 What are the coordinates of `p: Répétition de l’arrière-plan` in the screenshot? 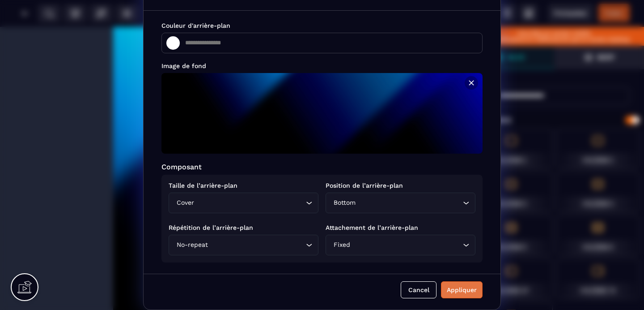 It's located at (243, 227).